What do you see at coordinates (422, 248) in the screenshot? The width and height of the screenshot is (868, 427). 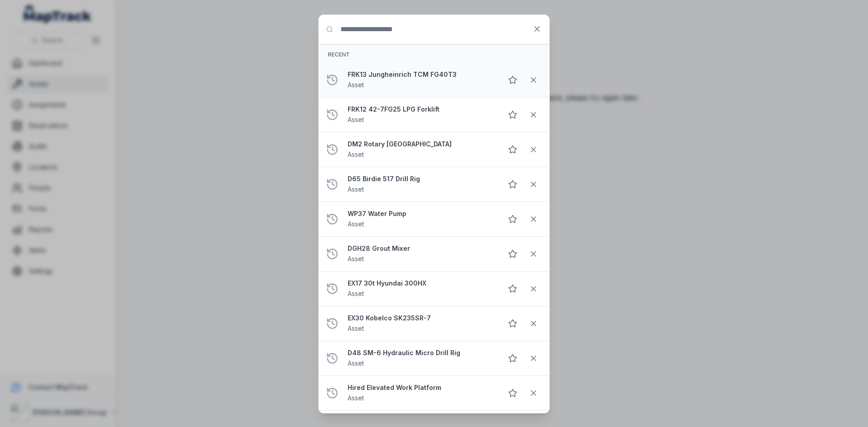 I see `strong: DGH28 Grout Mixer` at bounding box center [422, 248].